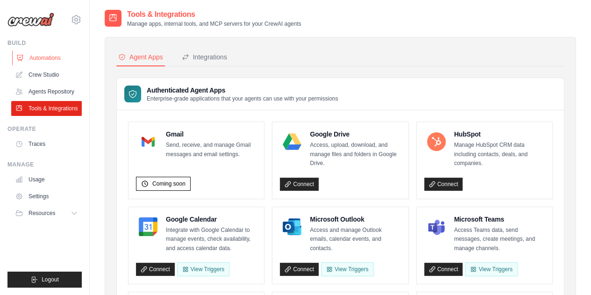 This screenshot has width=591, height=295. Describe the element at coordinates (44, 165) in the screenshot. I see `div: Manage` at that location.